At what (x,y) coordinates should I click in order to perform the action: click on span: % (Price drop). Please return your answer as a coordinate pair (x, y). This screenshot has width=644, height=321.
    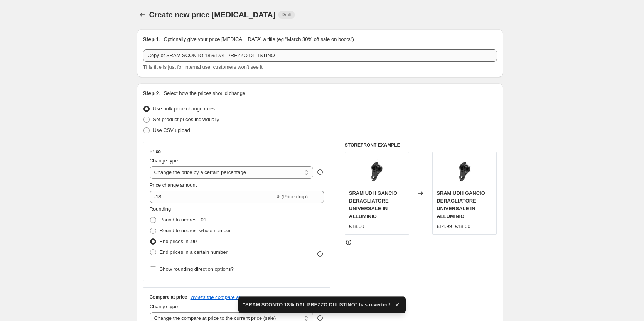
    Looking at the image, I should click on (291, 196).